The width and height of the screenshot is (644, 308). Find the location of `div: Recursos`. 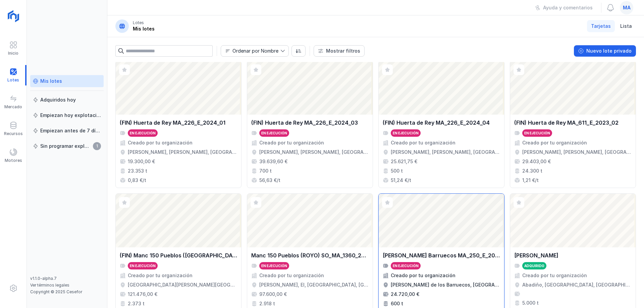

div: Recursos is located at coordinates (13, 133).